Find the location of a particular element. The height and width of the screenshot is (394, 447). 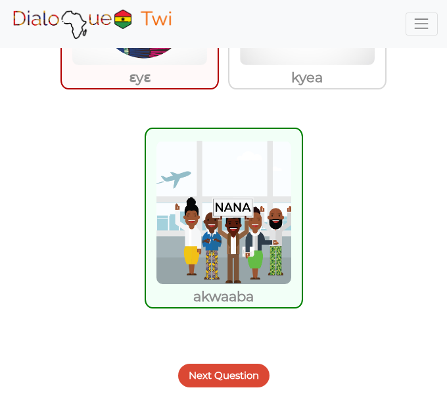

p: ɛyɛ is located at coordinates (139, 78).